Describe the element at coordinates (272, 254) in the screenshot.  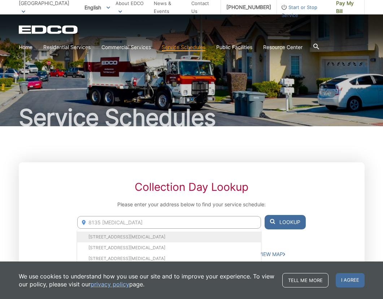
I see `a: VIEW MAP` at that location.